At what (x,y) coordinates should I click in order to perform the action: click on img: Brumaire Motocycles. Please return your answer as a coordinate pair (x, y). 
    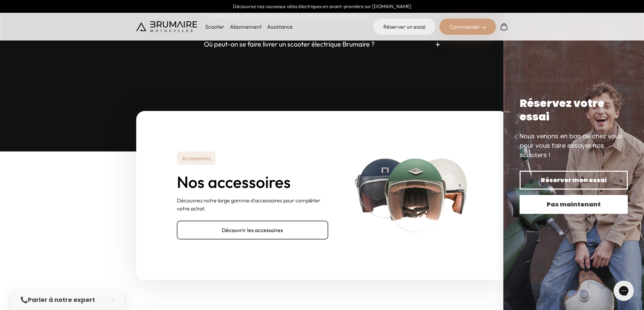
    Looking at the image, I should click on (166, 26).